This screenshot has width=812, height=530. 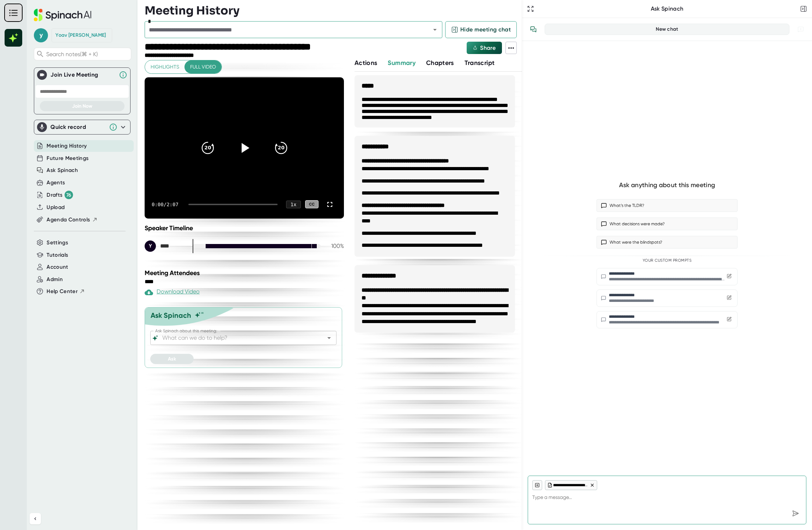 I want to click on span: Ask Spinach, so click(x=62, y=170).